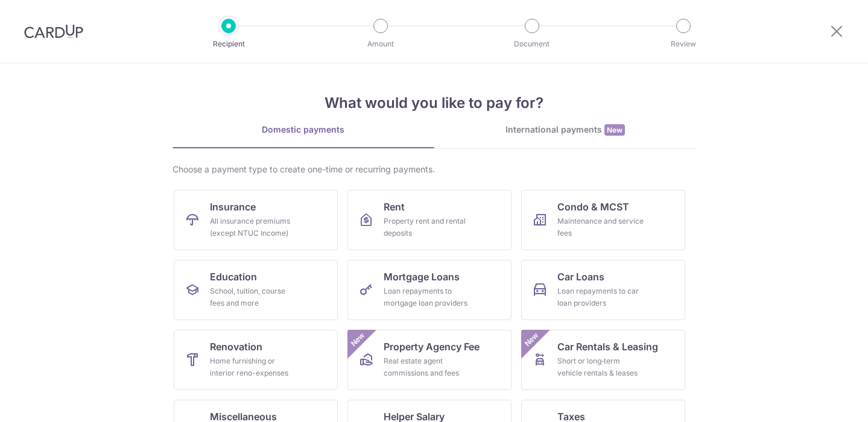 The image size is (868, 422). Describe the element at coordinates (394, 207) in the screenshot. I see `span: Rent` at that location.